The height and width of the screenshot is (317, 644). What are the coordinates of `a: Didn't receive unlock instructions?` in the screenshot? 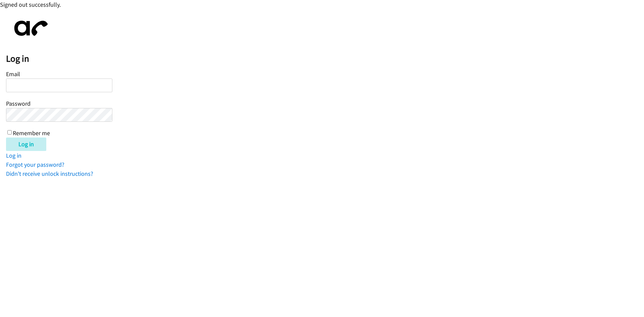 It's located at (50, 173).